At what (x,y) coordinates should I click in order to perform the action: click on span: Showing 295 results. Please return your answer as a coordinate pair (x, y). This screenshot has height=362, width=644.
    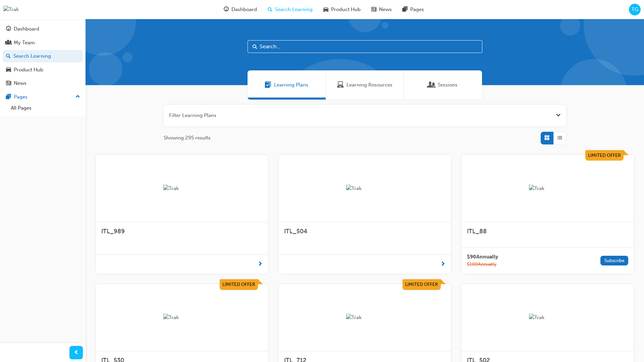
    Looking at the image, I should click on (187, 138).